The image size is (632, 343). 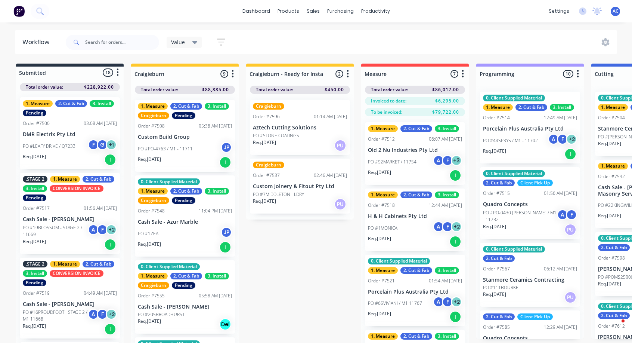 What do you see at coordinates (38, 42) in the screenshot?
I see `div: Workflow` at bounding box center [38, 42].